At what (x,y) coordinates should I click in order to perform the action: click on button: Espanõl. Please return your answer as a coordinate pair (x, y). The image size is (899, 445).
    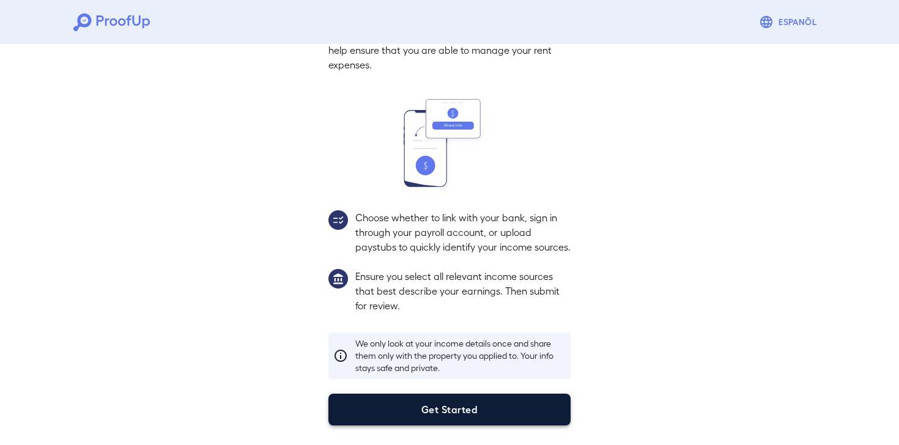
    Looking at the image, I should click on (789, 22).